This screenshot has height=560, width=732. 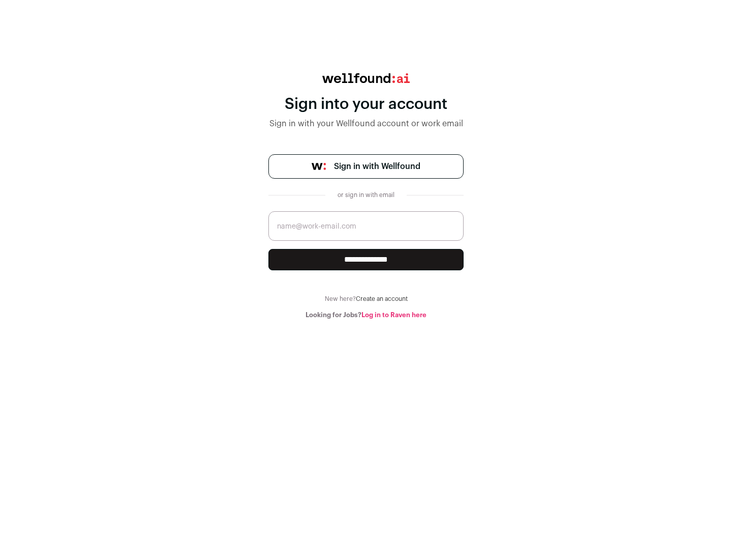 What do you see at coordinates (366, 315) in the screenshot?
I see `div: Looking for Jobs?` at bounding box center [366, 315].